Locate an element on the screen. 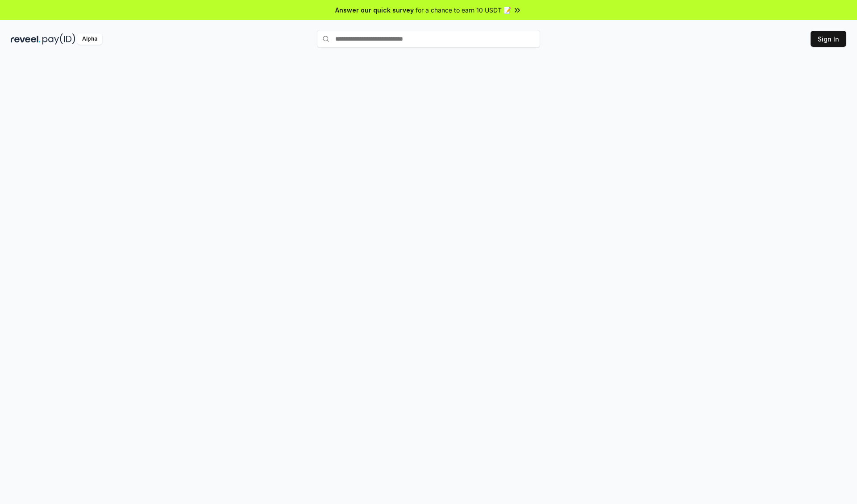 This screenshot has height=504, width=857. span: Answer our quick survey is located at coordinates (374, 10).